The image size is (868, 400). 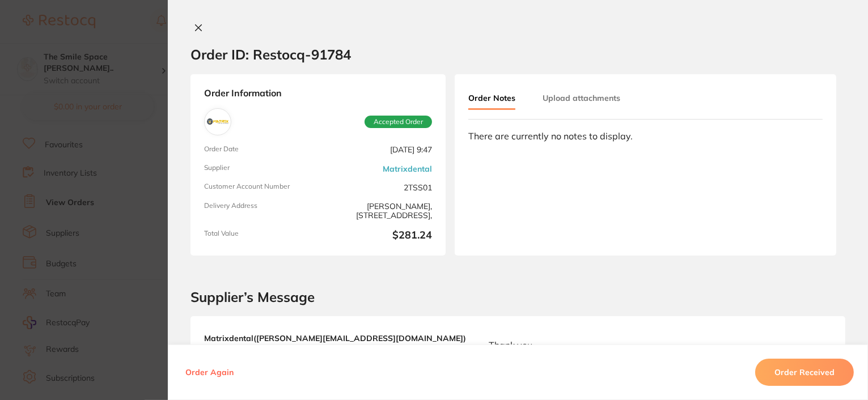 What do you see at coordinates (318, 94) in the screenshot?
I see `strong: Order Information` at bounding box center [318, 94].